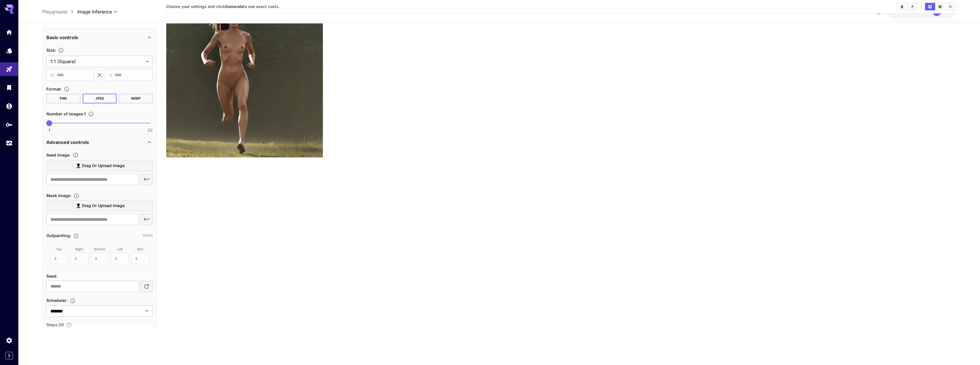 This screenshot has height=365, width=980. What do you see at coordinates (148, 236) in the screenshot?
I see `button: Reset` at bounding box center [148, 236].